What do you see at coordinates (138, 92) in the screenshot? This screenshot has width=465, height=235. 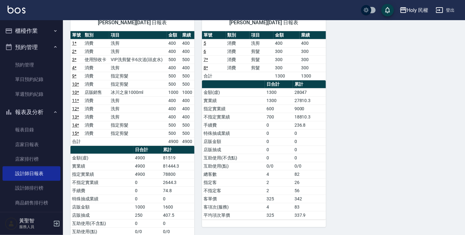 I see `td: 冰川之泉1000ml` at bounding box center [138, 92].